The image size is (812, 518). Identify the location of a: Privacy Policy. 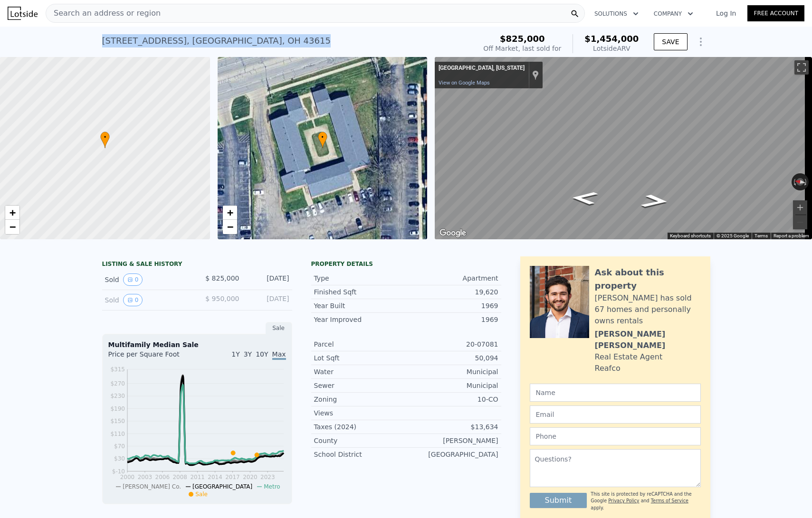
(624, 500).